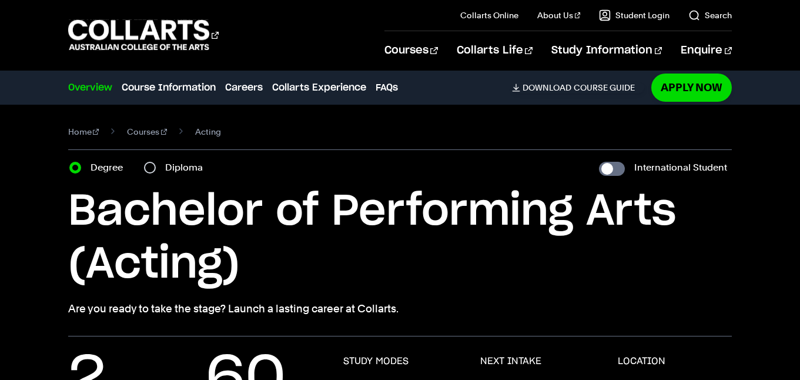 The height and width of the screenshot is (380, 800). Describe the element at coordinates (634, 15) in the screenshot. I see `a: Student Login` at that location.